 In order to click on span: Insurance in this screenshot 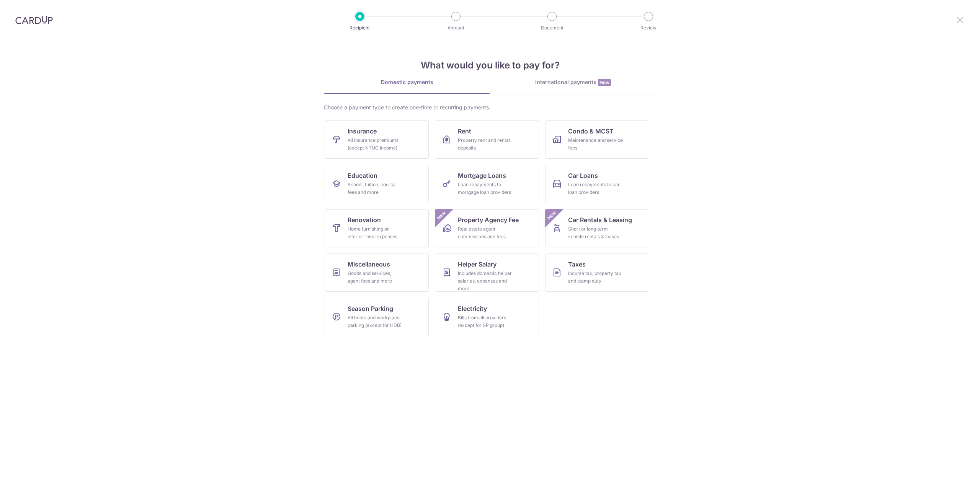, I will do `click(362, 131)`.